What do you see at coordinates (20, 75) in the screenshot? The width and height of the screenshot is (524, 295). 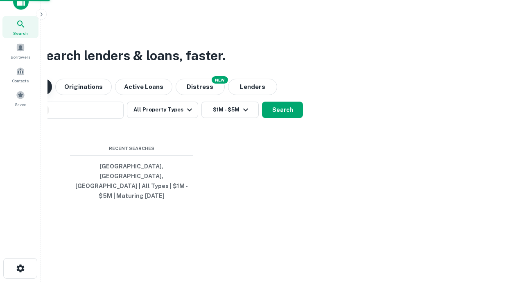 I see `a: Contacts` at bounding box center [20, 75].